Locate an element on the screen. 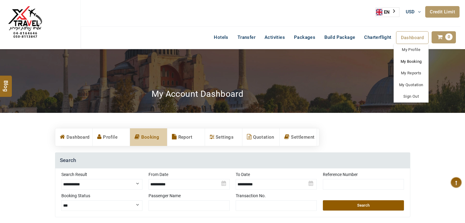 Image resolution: width=465 pixels, height=223 pixels. div: Language is located at coordinates (388, 12).